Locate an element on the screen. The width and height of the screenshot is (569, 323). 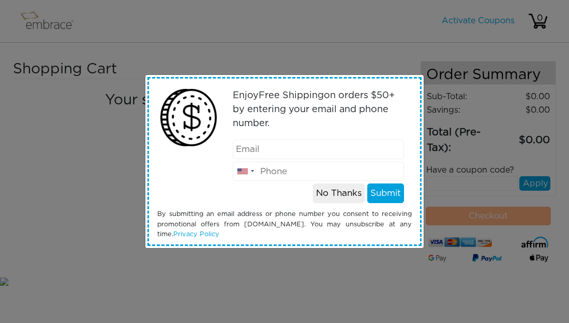
div: United States: +1 is located at coordinates (245, 172).